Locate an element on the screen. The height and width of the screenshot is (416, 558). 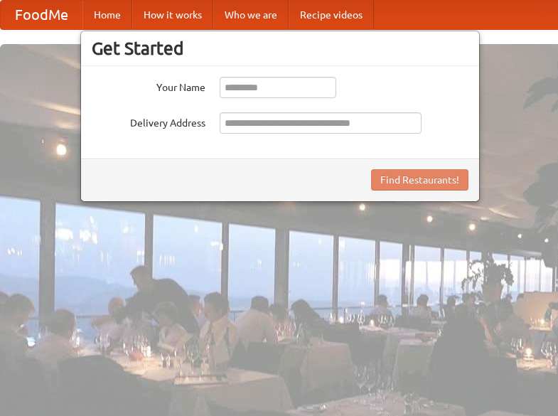
a: Who we are is located at coordinates (251, 15).